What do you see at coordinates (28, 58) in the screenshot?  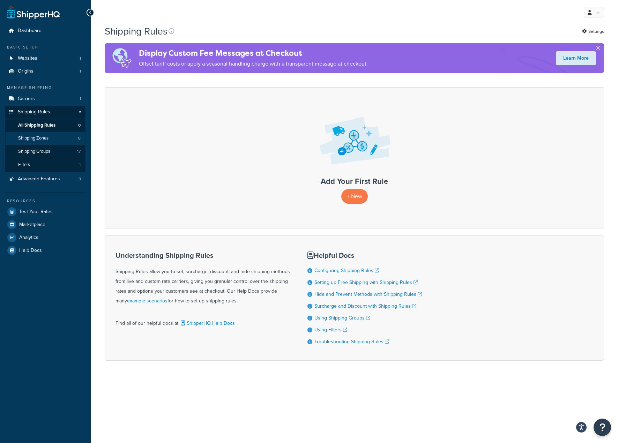 I see `span: Websites` at bounding box center [28, 58].